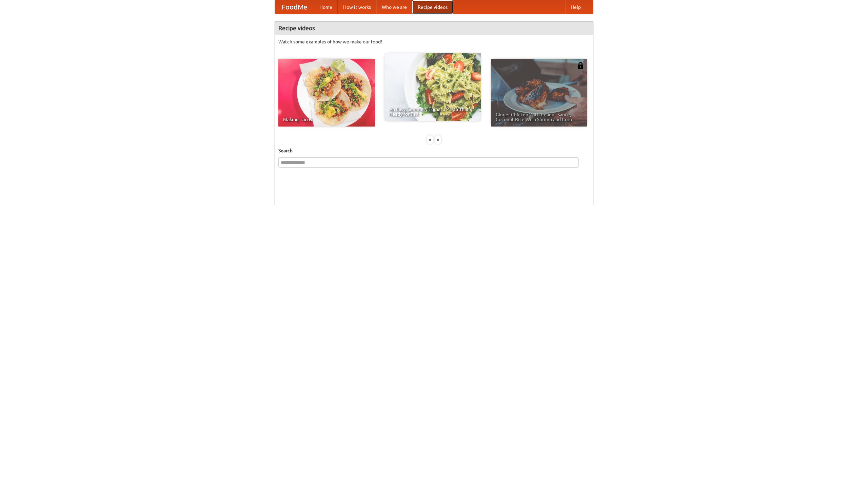 This screenshot has height=480, width=868. I want to click on a: Home, so click(326, 7).